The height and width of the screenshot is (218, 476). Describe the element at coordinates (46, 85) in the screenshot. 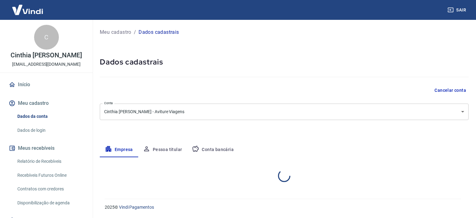

I see `a: Início` at that location.